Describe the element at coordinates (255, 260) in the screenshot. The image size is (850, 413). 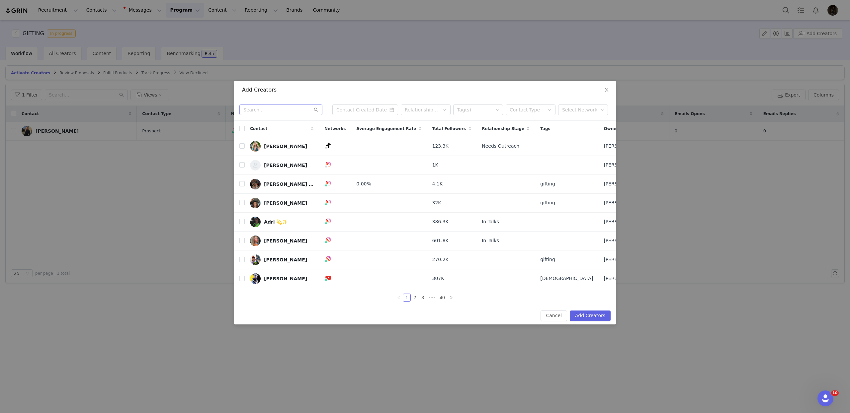
I see `img: 92bf327f-16a9-4f97-b793-3b109fc2b509.jpg` at that location.